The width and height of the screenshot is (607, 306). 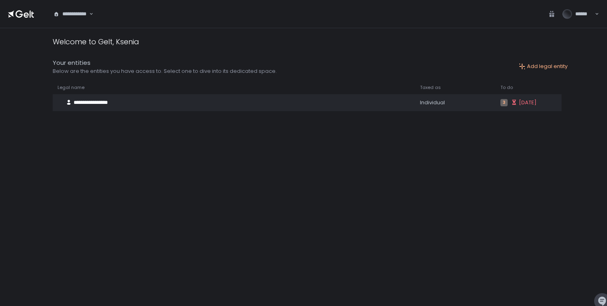 I want to click on div: Welcome to Gelt, Ksenia, so click(x=96, y=41).